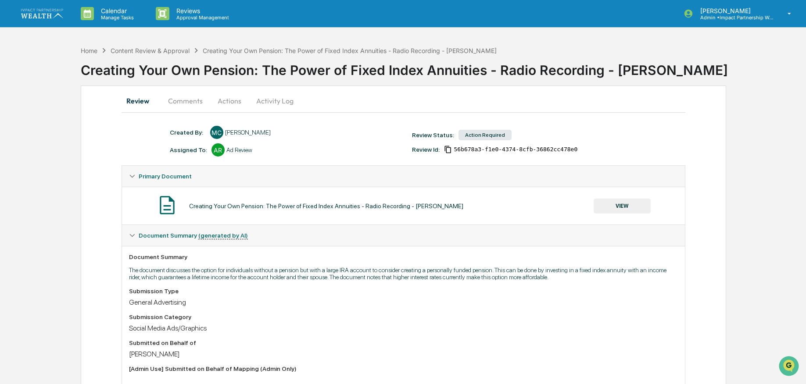 The height and width of the screenshot is (384, 806). Describe the element at coordinates (188, 150) in the screenshot. I see `div: Assigned To:` at that location.